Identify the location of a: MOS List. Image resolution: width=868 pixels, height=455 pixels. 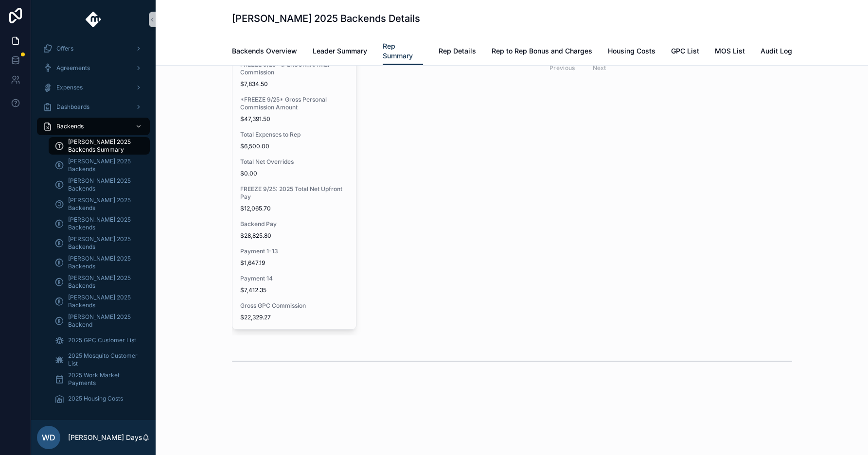
(730, 52).